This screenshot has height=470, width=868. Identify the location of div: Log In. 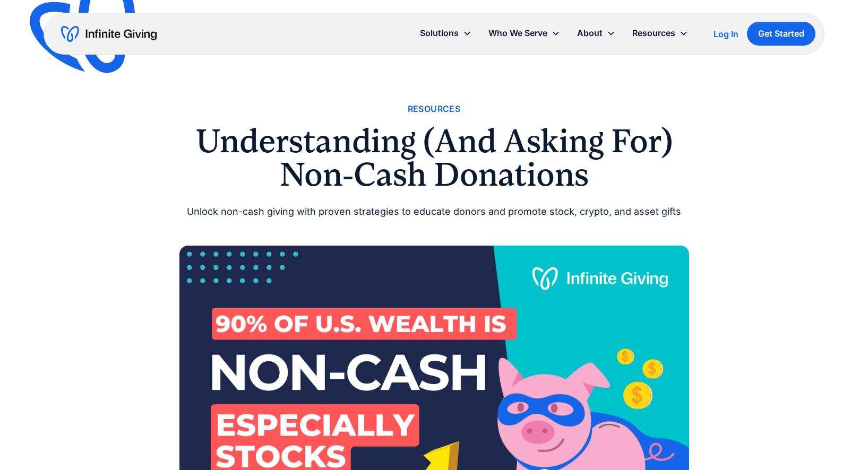
(726, 34).